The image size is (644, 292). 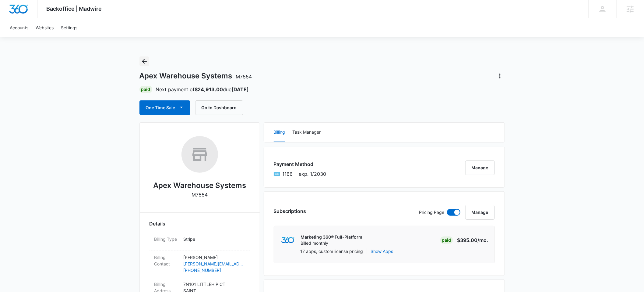 What do you see at coordinates (165, 107) in the screenshot?
I see `button: One Time Sale` at bounding box center [165, 107].